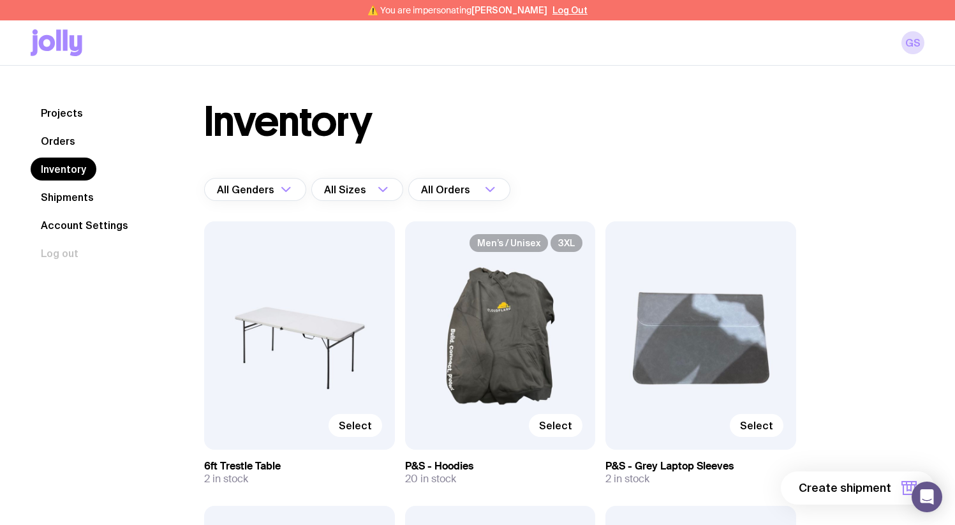 This screenshot has width=955, height=525. I want to click on div: Open Intercom Messenger, so click(927, 497).